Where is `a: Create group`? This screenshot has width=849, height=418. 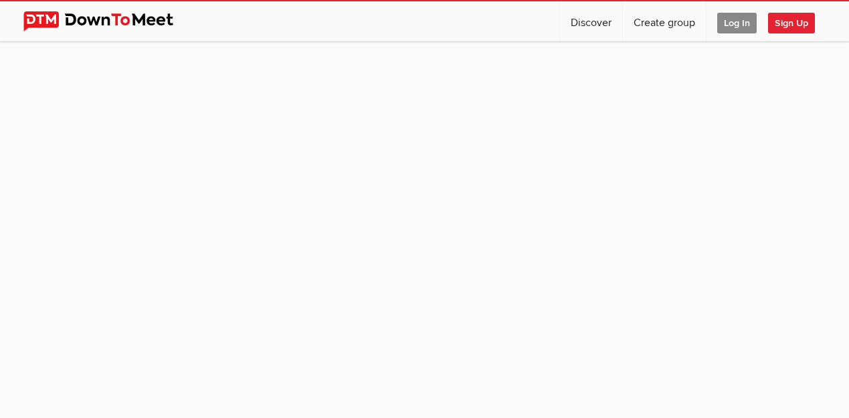
a: Create group is located at coordinates (665, 21).